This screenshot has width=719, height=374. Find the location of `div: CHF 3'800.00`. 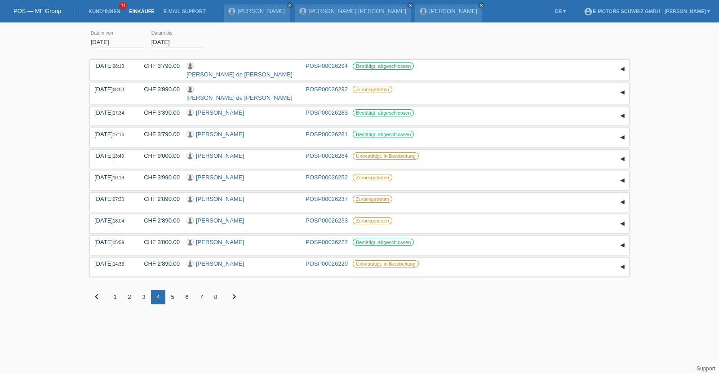

div: CHF 3'800.00 is located at coordinates (158, 242).